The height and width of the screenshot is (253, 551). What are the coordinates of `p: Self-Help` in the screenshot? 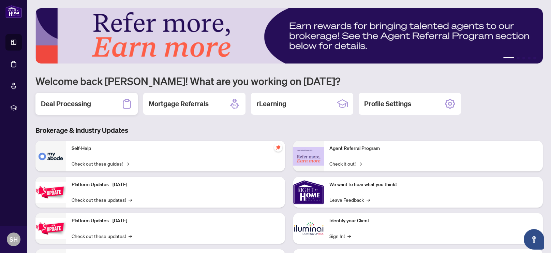 It's located at (176, 148).